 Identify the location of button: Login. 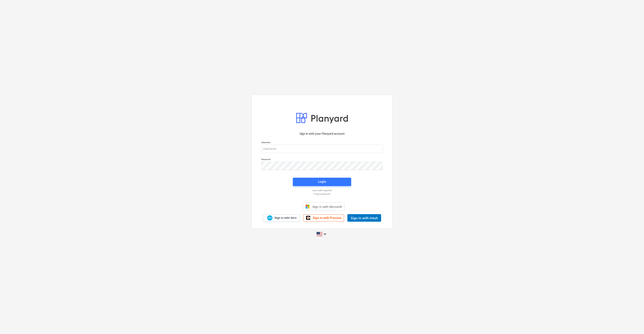
(322, 182).